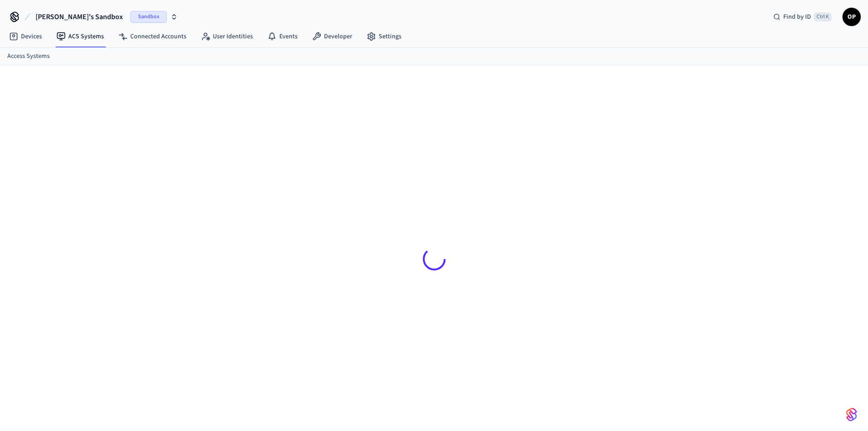 The height and width of the screenshot is (431, 868). Describe the element at coordinates (852, 17) in the screenshot. I see `span: OP` at that location.